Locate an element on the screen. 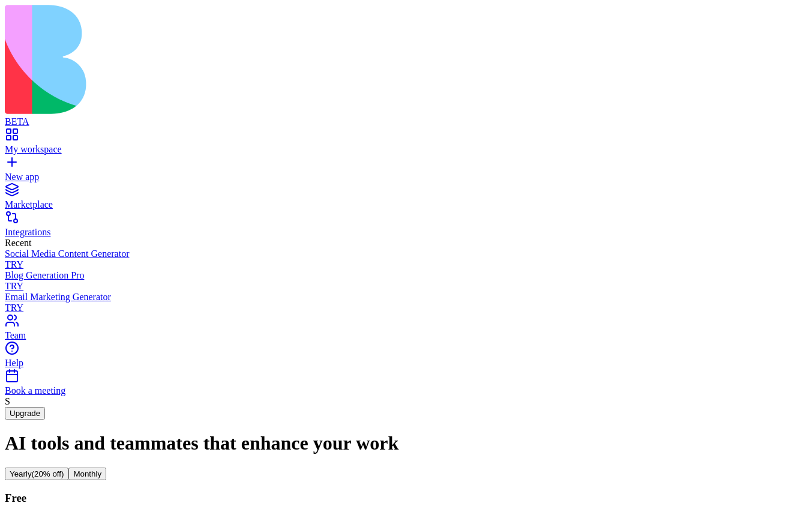 The image size is (812, 512). a: Team is located at coordinates (406, 330).